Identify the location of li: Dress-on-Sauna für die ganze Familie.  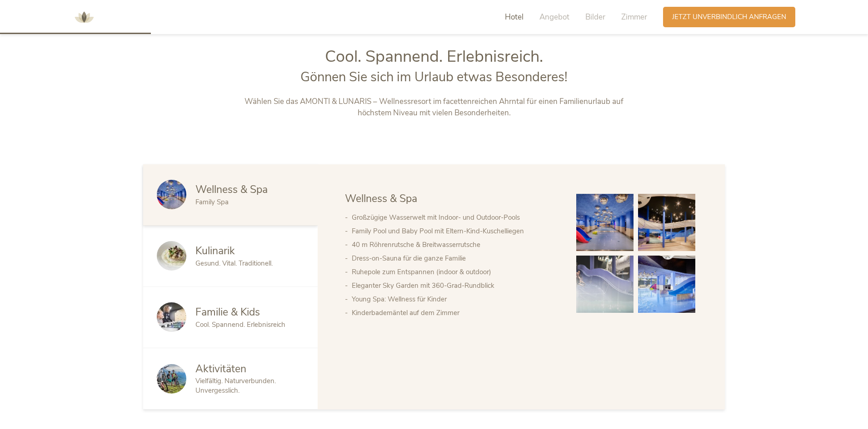
(454, 258).